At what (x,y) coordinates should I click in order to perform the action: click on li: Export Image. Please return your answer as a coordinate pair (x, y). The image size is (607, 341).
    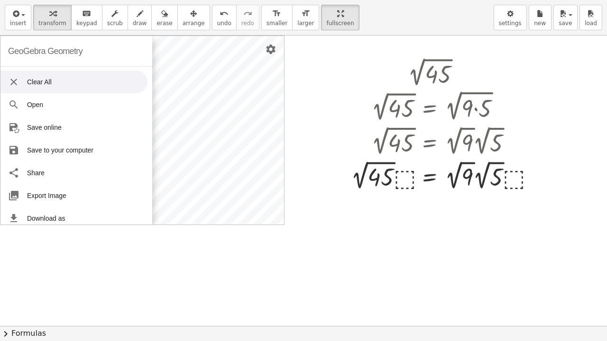
    Looking at the image, I should click on (74, 196).